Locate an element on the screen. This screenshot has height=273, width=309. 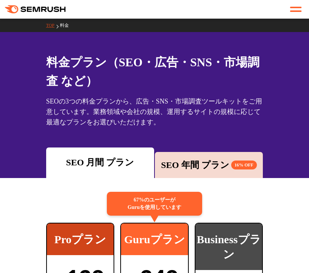
div: SEOの3つの料金プランから、広告・SNS・市場調査ツールキットをご用意しています。業務領域や会社の規模、運用するサイトの規模に応じて最適なプランをお選びいただけます。 is located at coordinates (155, 112).